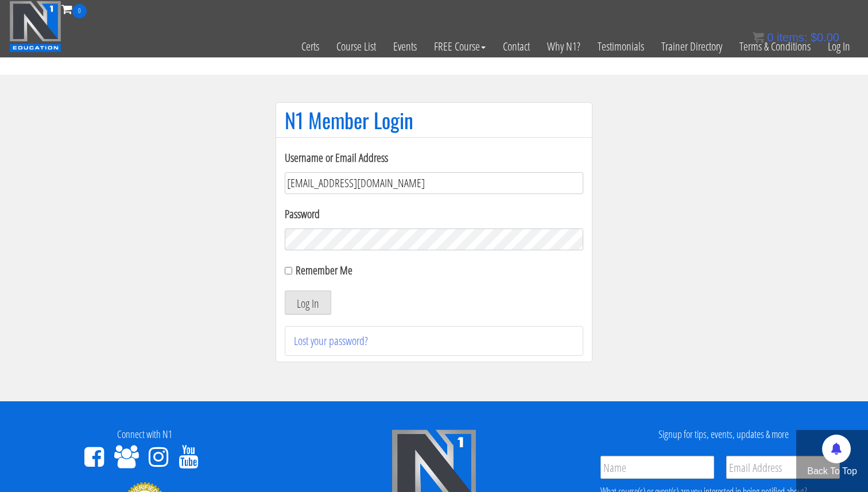 This screenshot has width=868, height=492. Describe the element at coordinates (145, 434) in the screenshot. I see `h4: Connect with N1` at that location.